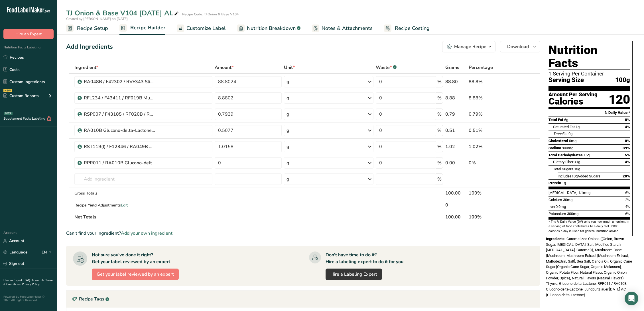 Image resolution: width=644 pixels, height=311 pixels. Describe the element at coordinates (556, 120) in the screenshot. I see `span: Total Fat` at that location.